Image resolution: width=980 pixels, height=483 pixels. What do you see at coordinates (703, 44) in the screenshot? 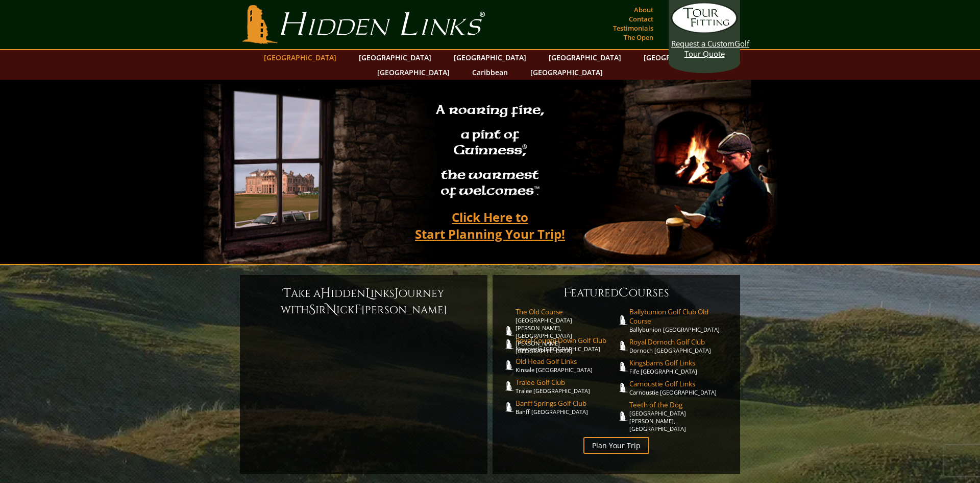
I see `span: Request a Custom` at bounding box center [703, 44].